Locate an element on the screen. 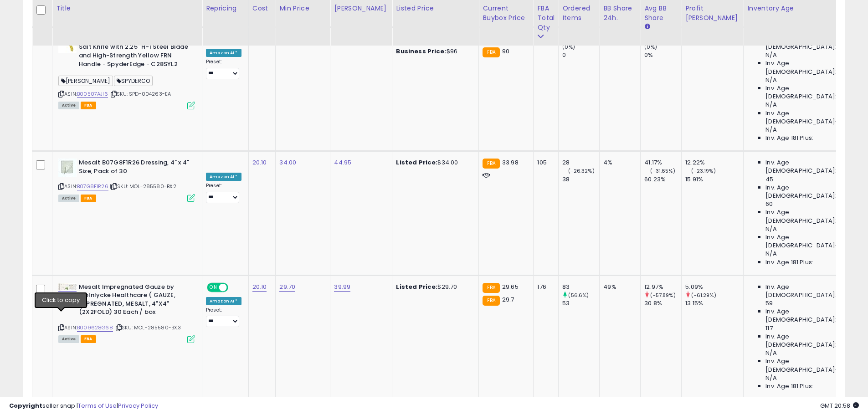 Image resolution: width=868 pixels, height=415 pixels. small: Avg BB Share. is located at coordinates (647, 27).